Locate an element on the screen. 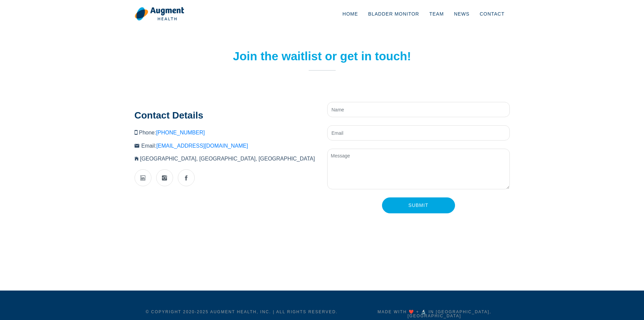  span: Email: is located at coordinates (195, 145).